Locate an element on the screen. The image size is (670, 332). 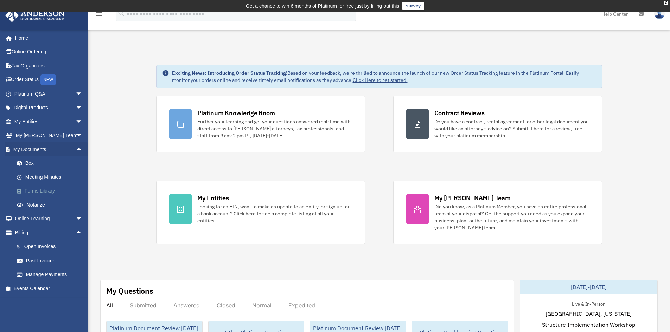
div: My Questions is located at coordinates (130, 291).